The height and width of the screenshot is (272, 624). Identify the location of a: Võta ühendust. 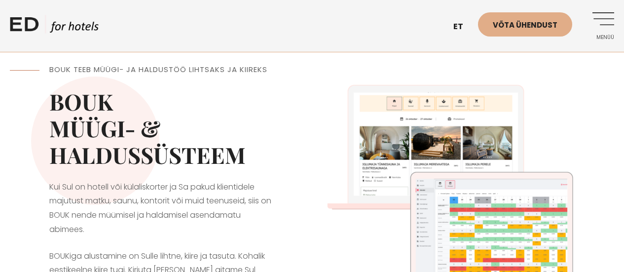
(525, 24).